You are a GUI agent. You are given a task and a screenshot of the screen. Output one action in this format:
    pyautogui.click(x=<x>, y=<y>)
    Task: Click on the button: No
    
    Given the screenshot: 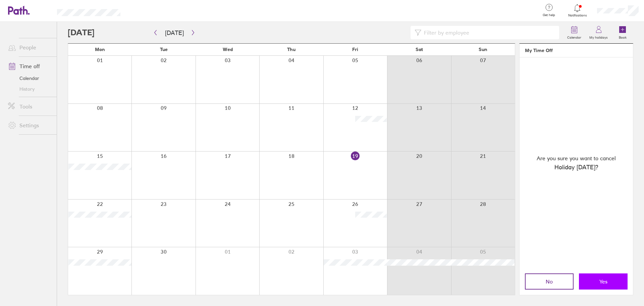 What is the action you would take?
    pyautogui.click(x=549, y=281)
    